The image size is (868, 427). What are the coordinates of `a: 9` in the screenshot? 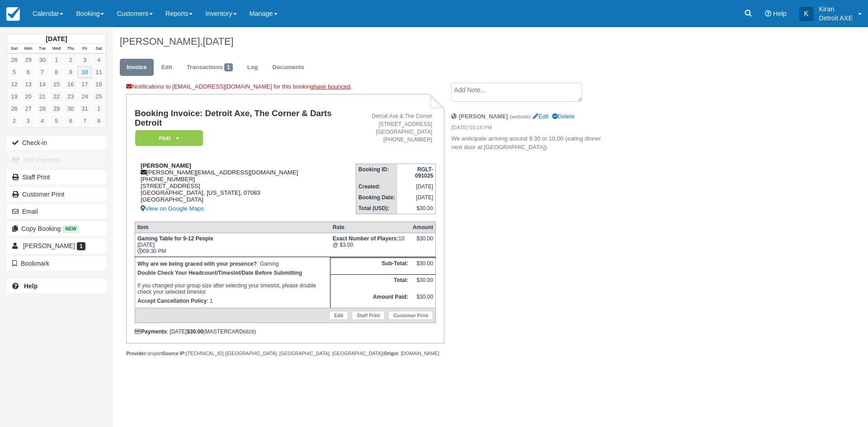 It's located at (71, 72).